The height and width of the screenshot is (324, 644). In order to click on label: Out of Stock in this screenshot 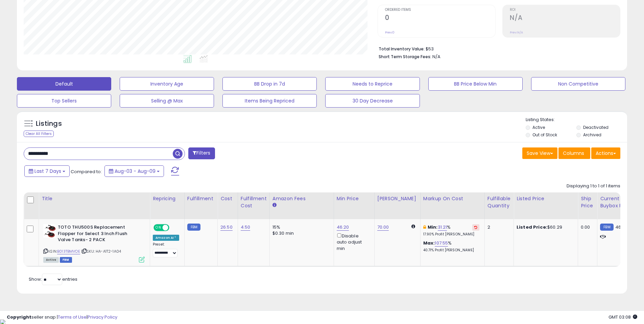, I will do `click(545, 135)`.